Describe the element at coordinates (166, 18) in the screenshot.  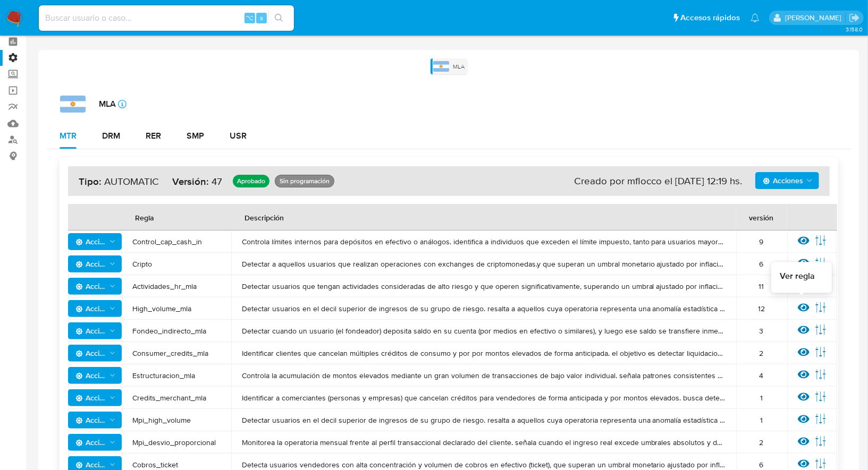
I see `input: Buscar usuario o caso...` at that location.